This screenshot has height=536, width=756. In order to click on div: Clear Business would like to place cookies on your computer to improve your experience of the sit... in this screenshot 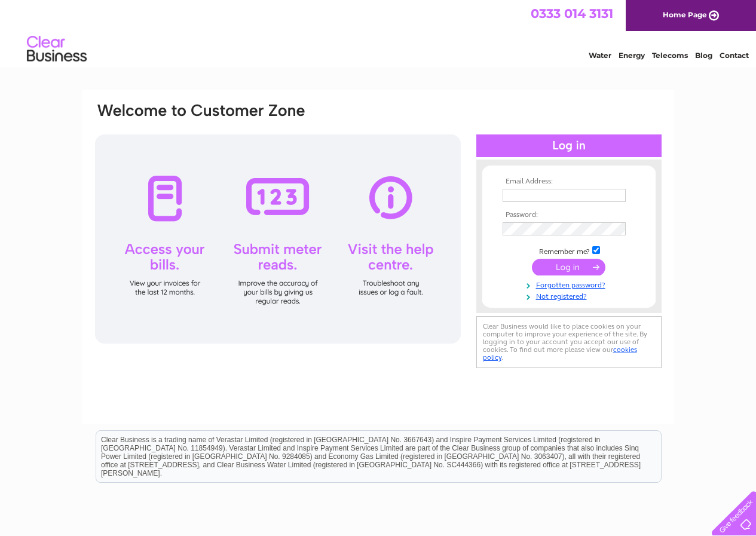, I will do `click(569, 342)`.